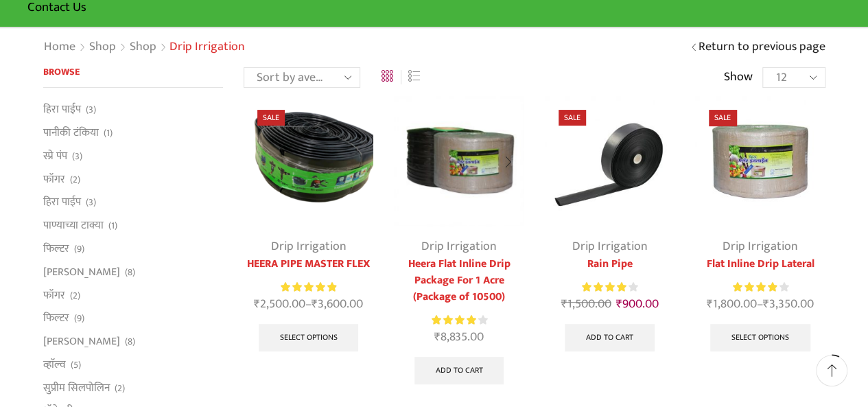 This screenshot has height=407, width=868. What do you see at coordinates (54, 365) in the screenshot?
I see `a: व्हाॅल्व` at bounding box center [54, 365].